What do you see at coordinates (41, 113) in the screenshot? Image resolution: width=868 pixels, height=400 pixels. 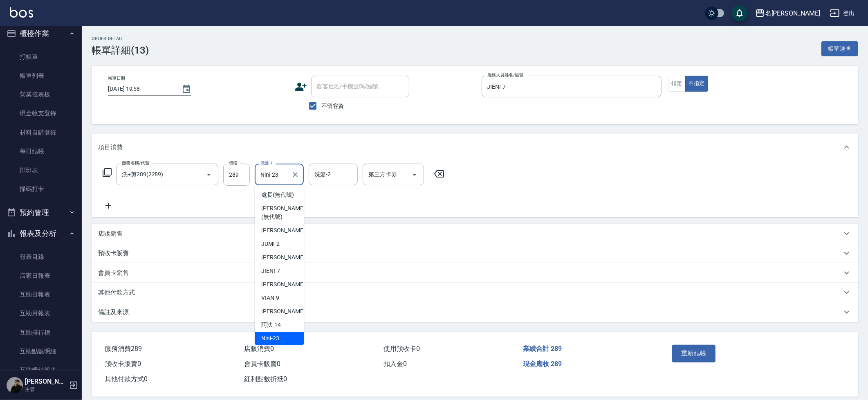 I see `a: 現金收支登錄` at bounding box center [41, 113].